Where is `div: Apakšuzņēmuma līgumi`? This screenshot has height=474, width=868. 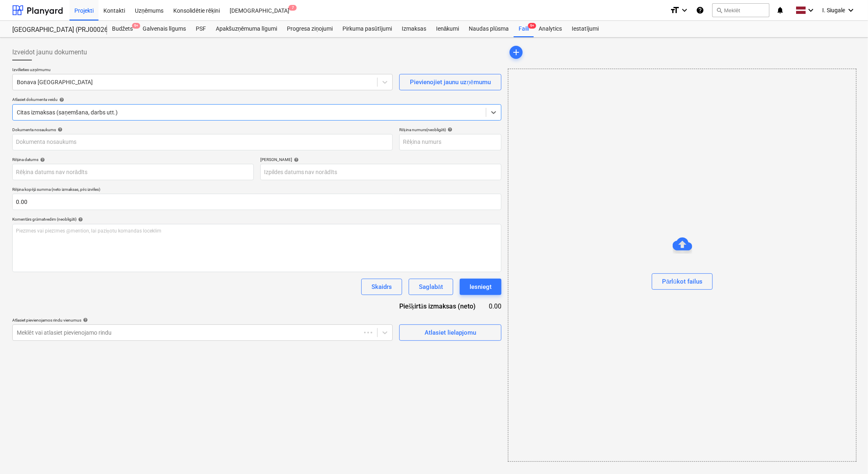
div: Apakšuzņēmuma līgumi is located at coordinates (246, 29).